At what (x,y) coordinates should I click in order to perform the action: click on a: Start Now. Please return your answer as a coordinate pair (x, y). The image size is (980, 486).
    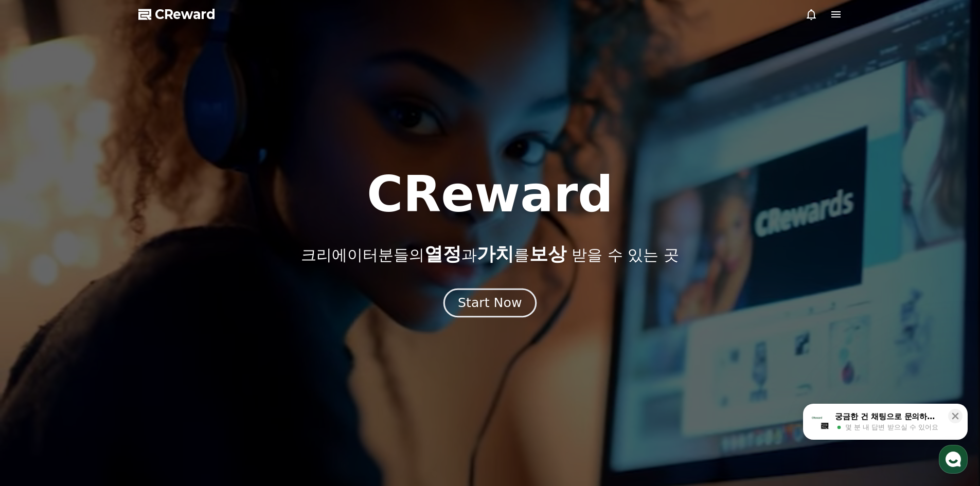
    Looking at the image, I should click on (490, 303).